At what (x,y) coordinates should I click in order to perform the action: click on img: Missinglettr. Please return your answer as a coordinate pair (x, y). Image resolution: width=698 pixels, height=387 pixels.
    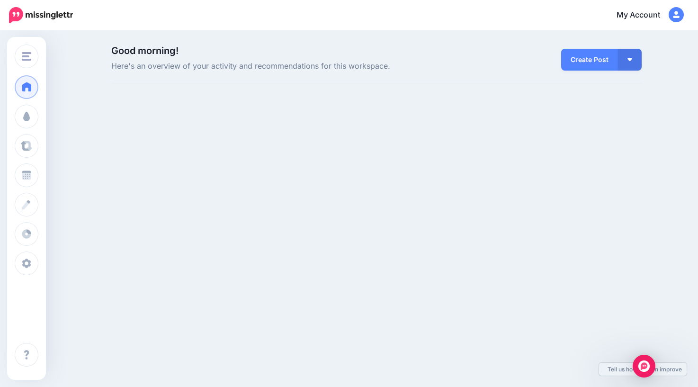
    Looking at the image, I should click on (41, 15).